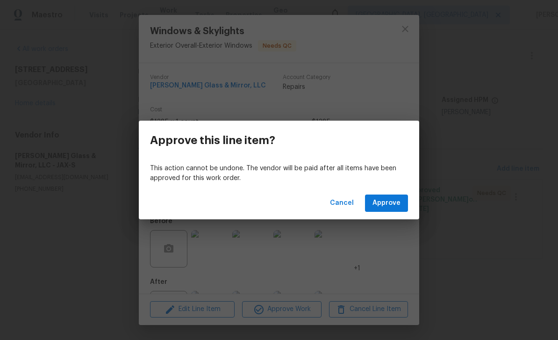 Image resolution: width=558 pixels, height=340 pixels. Describe the element at coordinates (387, 203) in the screenshot. I see `span: Approve` at that location.